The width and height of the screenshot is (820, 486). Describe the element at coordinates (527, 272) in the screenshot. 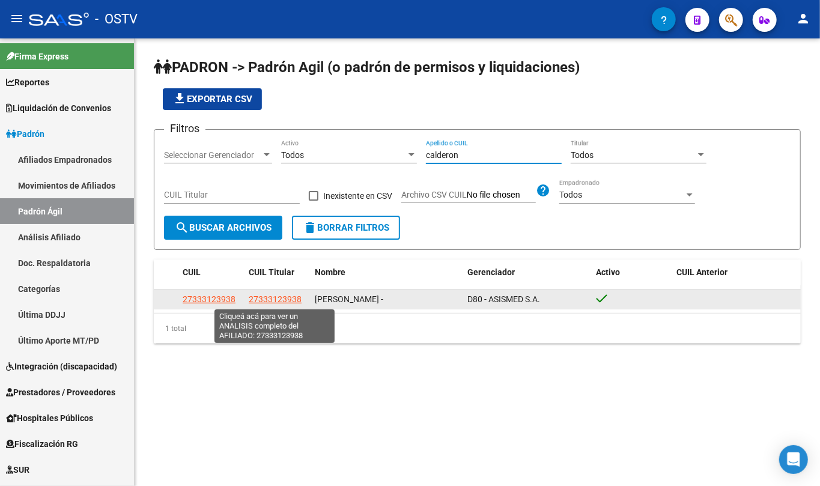

I see `datatable-header-cell: Gerenciador` at that location.